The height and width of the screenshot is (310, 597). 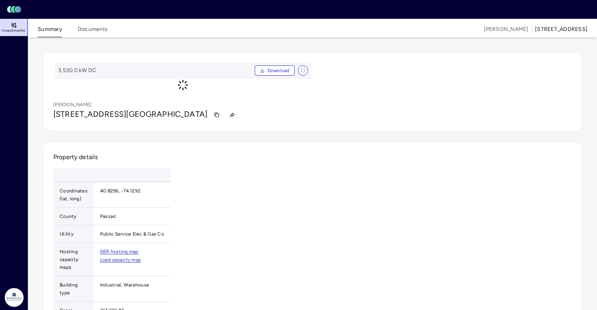 What do you see at coordinates (120, 260) in the screenshot?
I see `a: Load capacity map` at bounding box center [120, 260].